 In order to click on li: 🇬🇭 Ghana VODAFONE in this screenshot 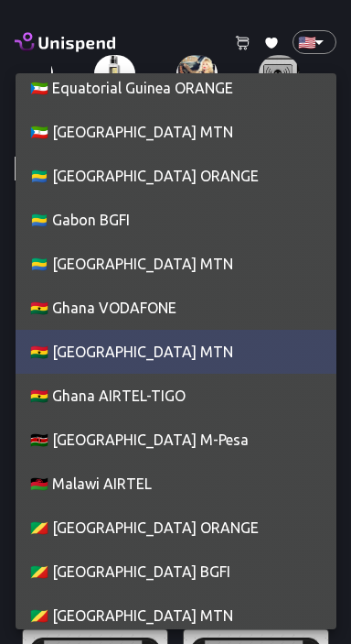, I will do `click(176, 307)`.